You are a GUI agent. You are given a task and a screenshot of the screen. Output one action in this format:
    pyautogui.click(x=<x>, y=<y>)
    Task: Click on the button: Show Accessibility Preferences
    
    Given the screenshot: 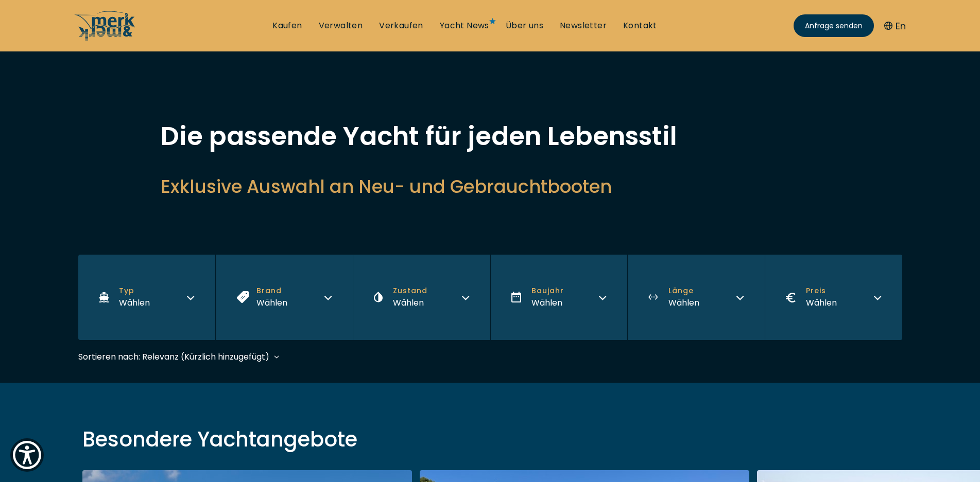 What is the action you would take?
    pyautogui.click(x=27, y=455)
    